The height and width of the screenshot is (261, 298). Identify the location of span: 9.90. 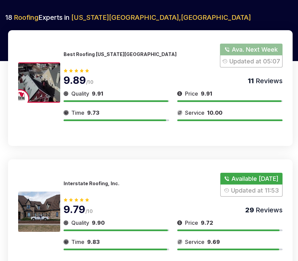
(98, 223).